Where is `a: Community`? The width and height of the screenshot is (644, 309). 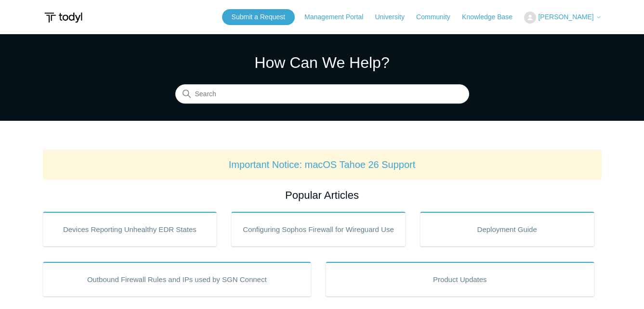
a: Community is located at coordinates (438, 17).